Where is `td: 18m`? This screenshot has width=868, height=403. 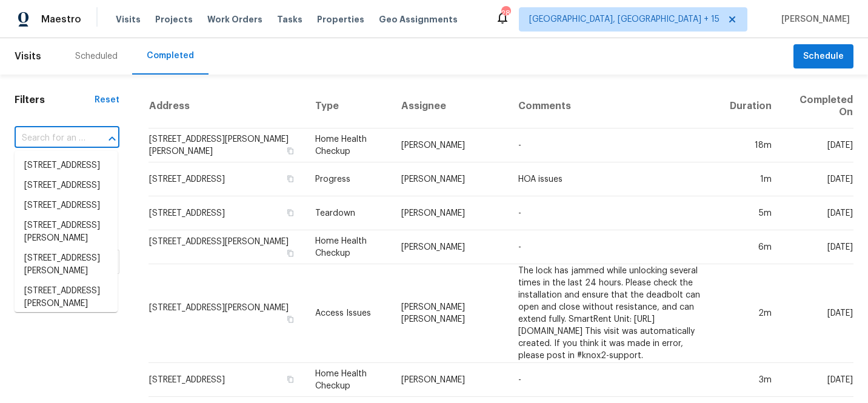
td: 18m is located at coordinates (750, 146).